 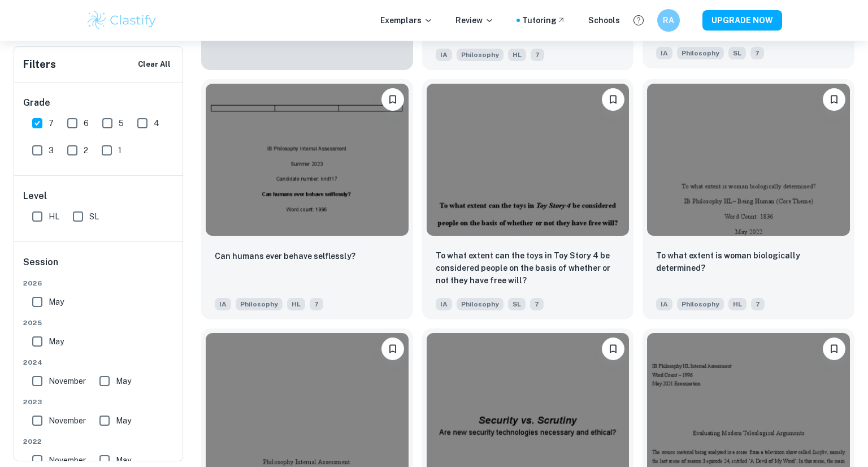 I want to click on span: 2, so click(x=86, y=150).